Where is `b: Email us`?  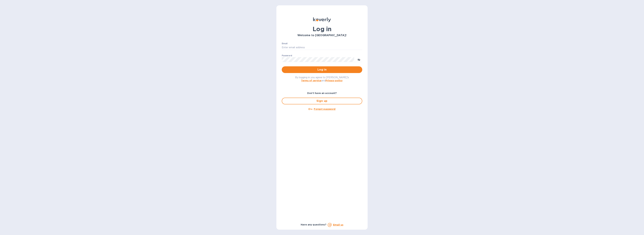
b: Email us is located at coordinates (338, 225).